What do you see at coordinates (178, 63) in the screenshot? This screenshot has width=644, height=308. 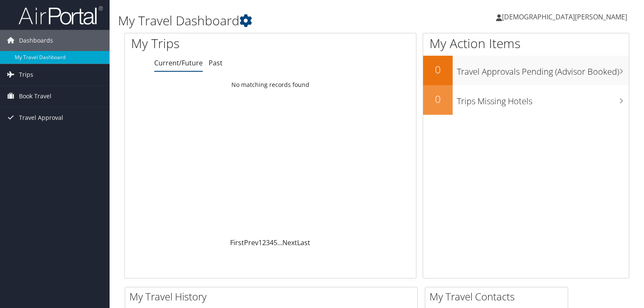 I see `a: Current/Future` at bounding box center [178, 63].